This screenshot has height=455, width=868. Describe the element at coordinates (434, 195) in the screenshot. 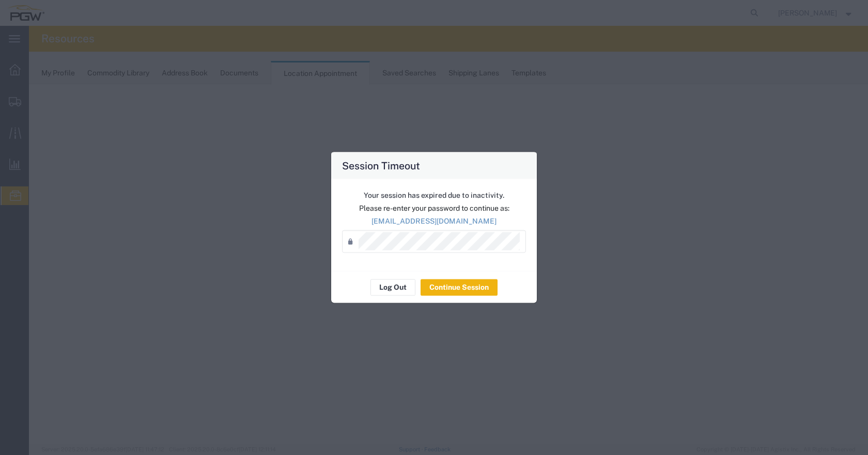

I see `p: Your session has expired due to inactivity.` at that location.